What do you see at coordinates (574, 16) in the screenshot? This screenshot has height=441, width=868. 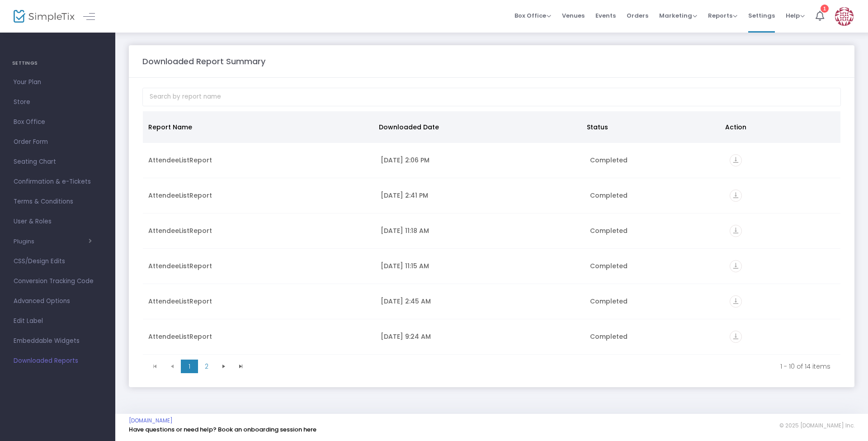 I see `span: Venues` at bounding box center [574, 16].